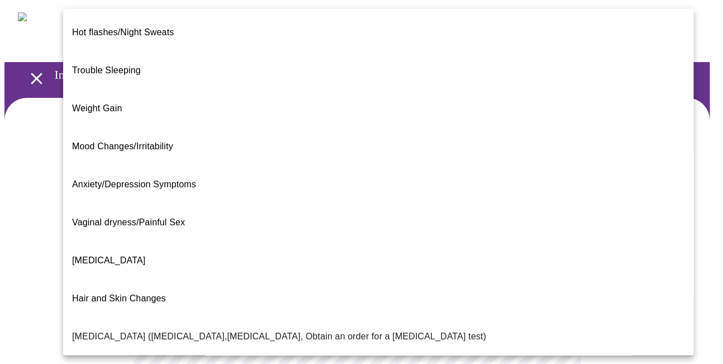  I want to click on span: Trouble Sleeping, so click(106, 70).